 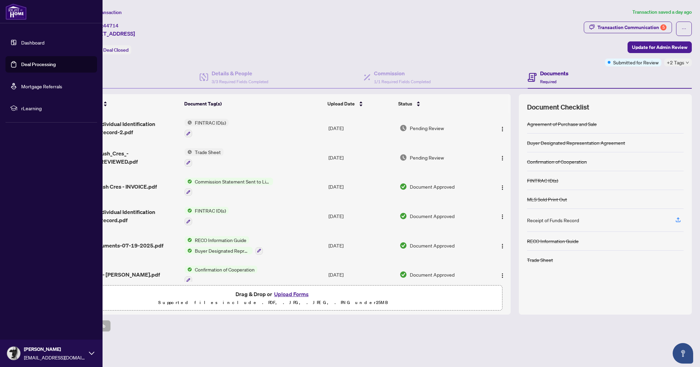 What do you see at coordinates (253, 104) in the screenshot?
I see `th: Document Tag(s)` at bounding box center [253, 104].